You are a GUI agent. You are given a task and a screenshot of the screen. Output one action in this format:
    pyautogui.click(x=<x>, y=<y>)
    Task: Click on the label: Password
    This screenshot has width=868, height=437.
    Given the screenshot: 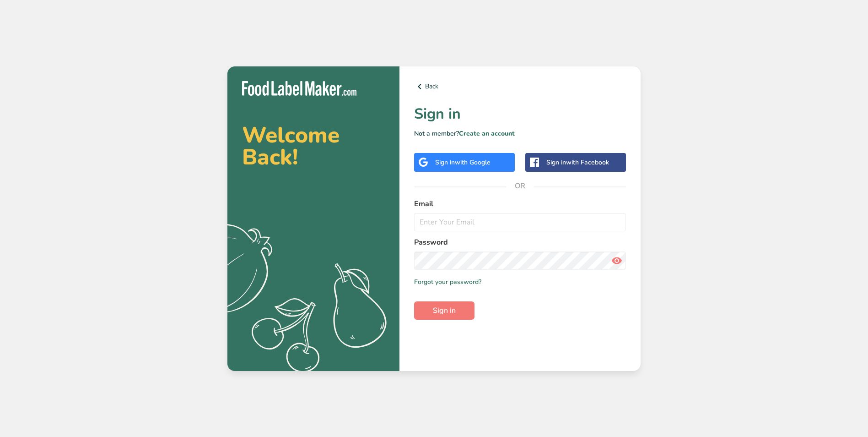 What is the action you would take?
    pyautogui.click(x=520, y=242)
    